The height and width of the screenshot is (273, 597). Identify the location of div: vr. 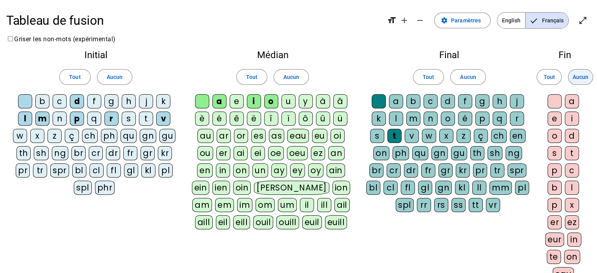
(493, 205).